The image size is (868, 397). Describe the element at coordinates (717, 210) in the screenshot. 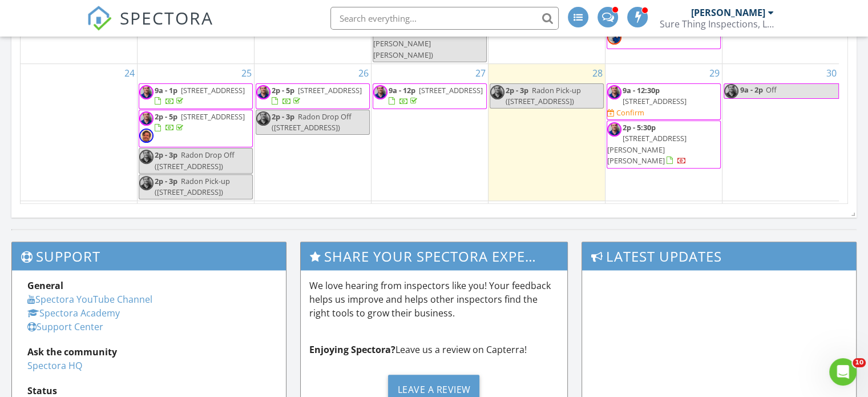

I see `a: Go to September 5, 2025` at that location.